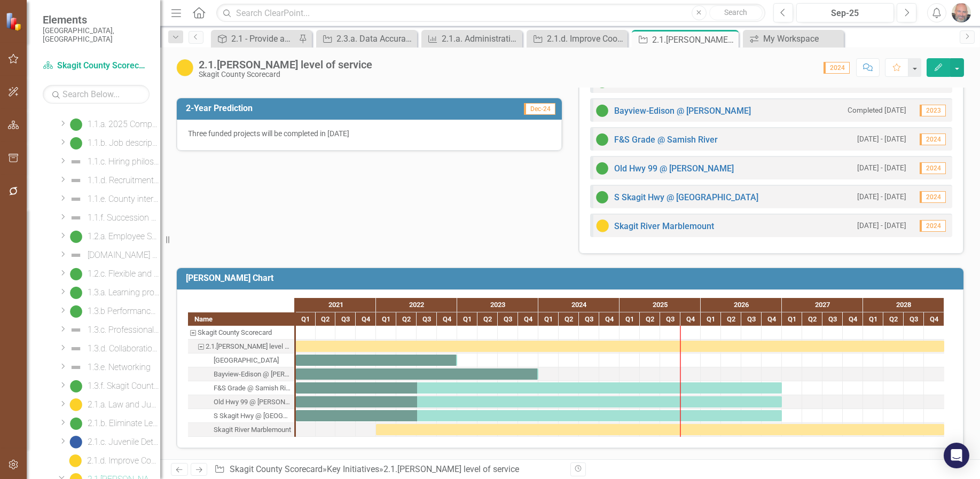  Describe the element at coordinates (241, 402) in the screenshot. I see `div: Old Hwy 99 @ Thomas Cr` at that location.